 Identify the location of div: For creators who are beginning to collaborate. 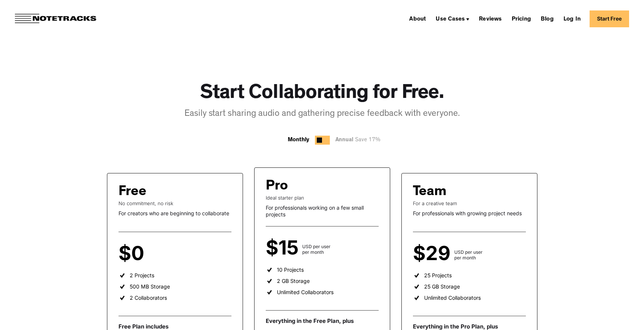
(175, 213).